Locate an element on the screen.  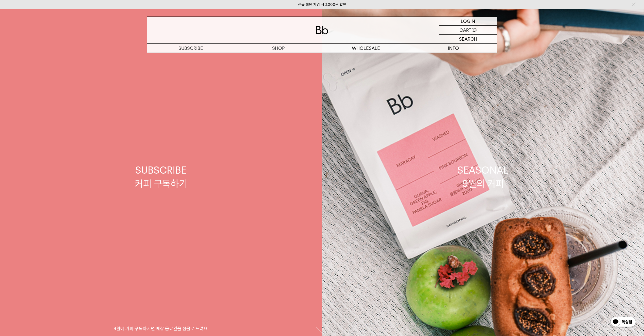
a: SHOP is located at coordinates (278, 48).